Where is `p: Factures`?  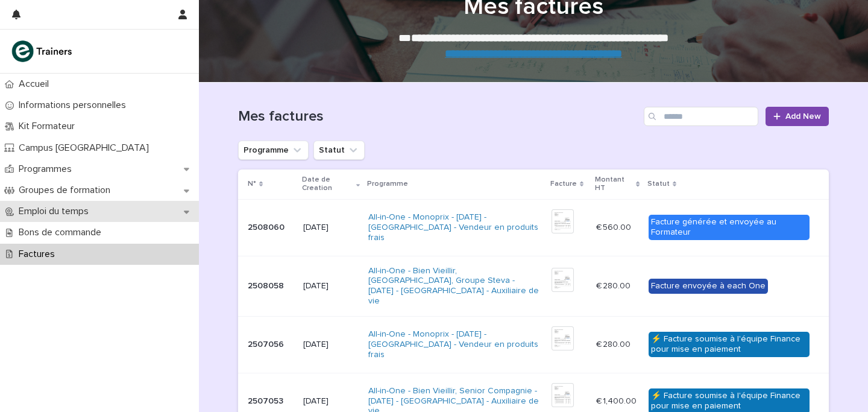
p: Factures is located at coordinates (39, 254).